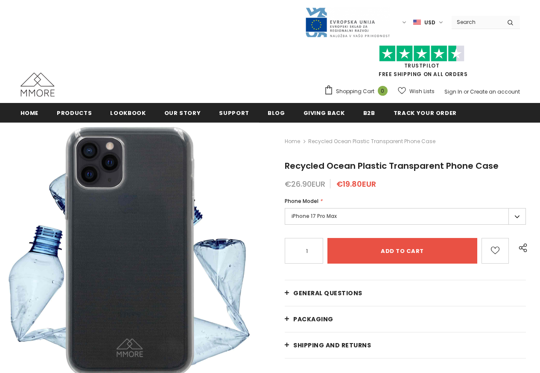  What do you see at coordinates (405, 345) in the screenshot?
I see `a: Shipping and returns` at bounding box center [405, 345].